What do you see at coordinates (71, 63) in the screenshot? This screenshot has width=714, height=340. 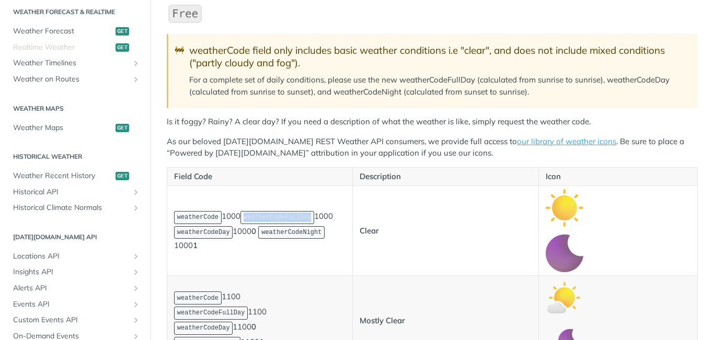 I see `span: Weather Timelines` at bounding box center [71, 63].